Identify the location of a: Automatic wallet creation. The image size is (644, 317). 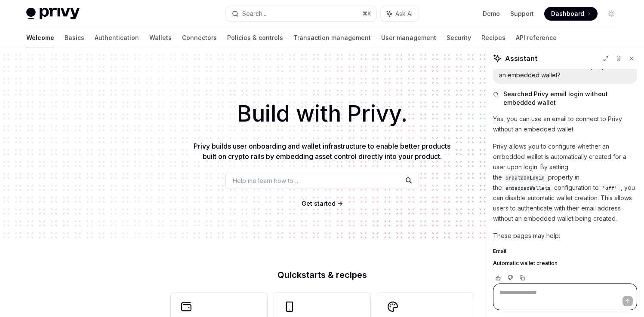
(565, 263).